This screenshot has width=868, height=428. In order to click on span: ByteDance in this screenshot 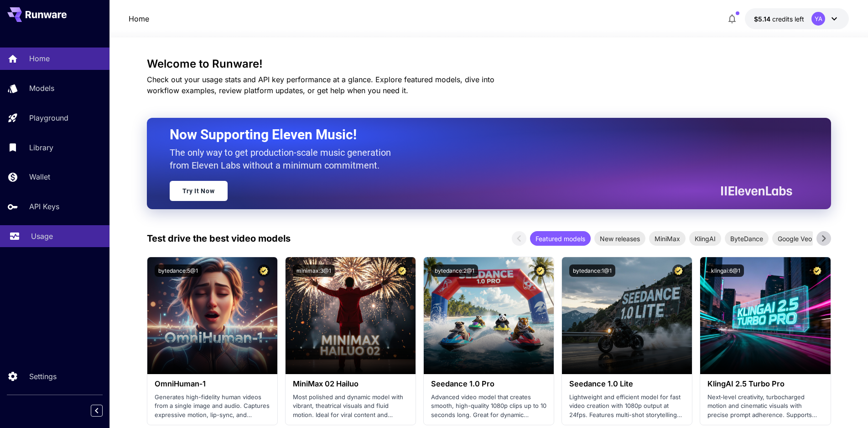, I will do `click(747, 238)`.